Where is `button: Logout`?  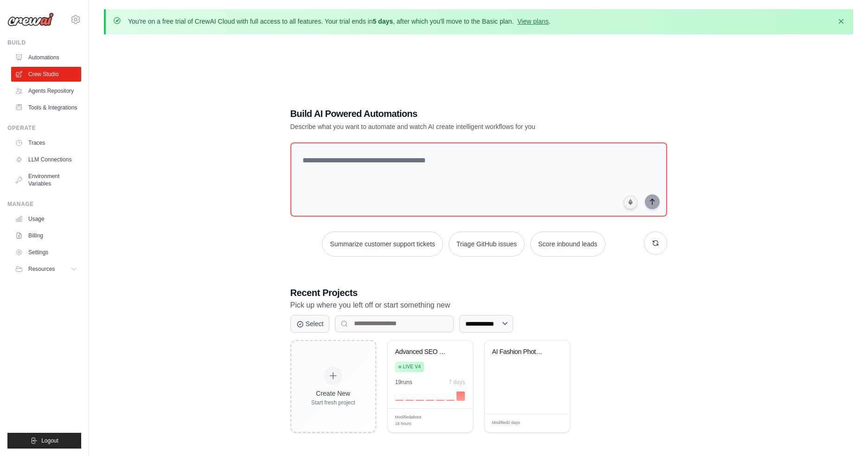 button: Logout is located at coordinates (44, 441).